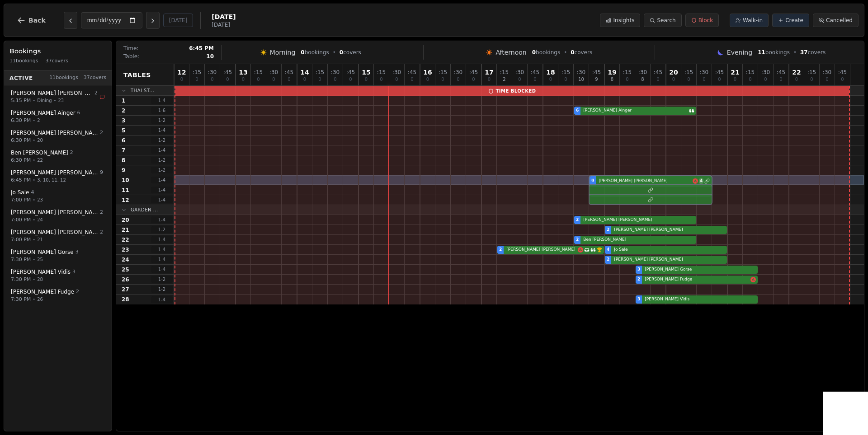 The image size is (868, 435). Describe the element at coordinates (753, 20) in the screenshot. I see `span: Walk-in` at that location.